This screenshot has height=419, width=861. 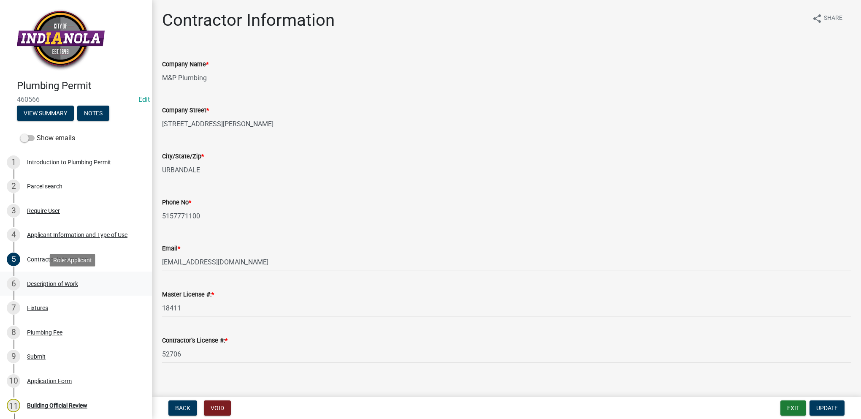 I want to click on div: 4, so click(x=14, y=235).